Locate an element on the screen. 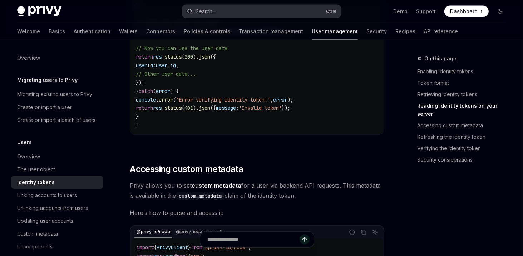  div: Updating user accounts is located at coordinates (45, 221).